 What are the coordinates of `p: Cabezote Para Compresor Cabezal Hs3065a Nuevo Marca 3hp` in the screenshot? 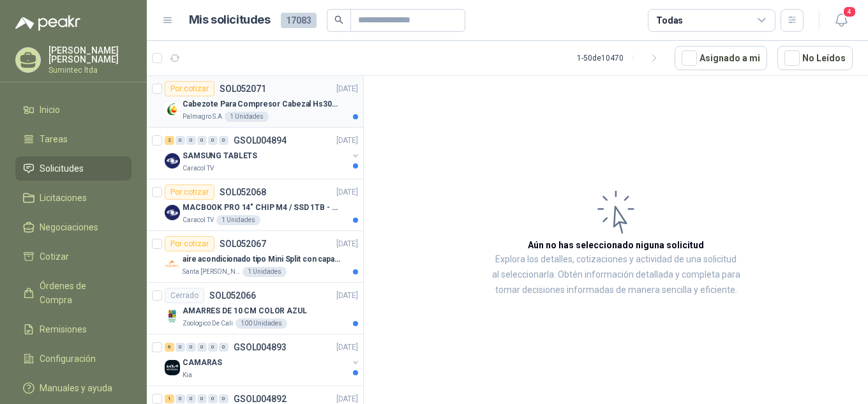 It's located at (262, 104).